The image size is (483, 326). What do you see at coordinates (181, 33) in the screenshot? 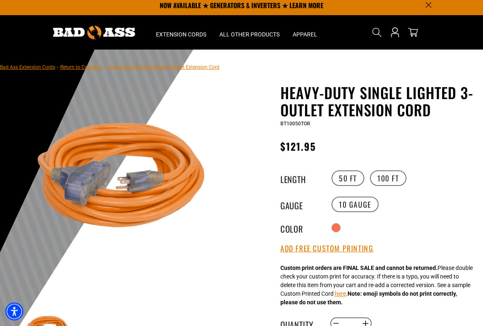
I see `summary: Extension Cords` at bounding box center [181, 33].